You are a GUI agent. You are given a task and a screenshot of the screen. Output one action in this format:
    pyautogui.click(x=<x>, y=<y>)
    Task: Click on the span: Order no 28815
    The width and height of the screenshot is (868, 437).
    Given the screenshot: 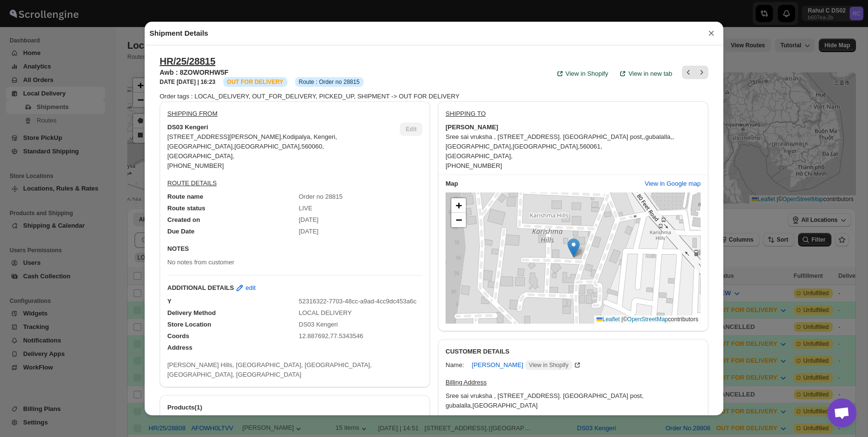 What is the action you would take?
    pyautogui.click(x=321, y=197)
    